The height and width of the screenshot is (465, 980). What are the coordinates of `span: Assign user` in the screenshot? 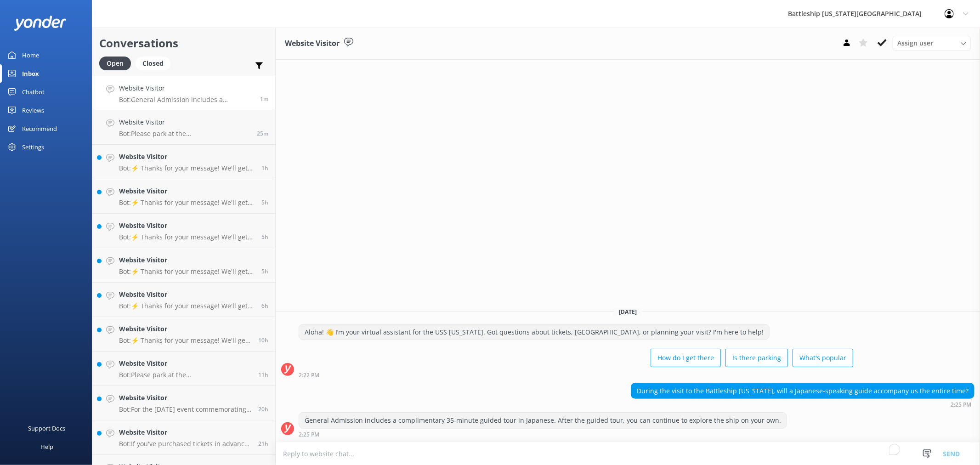 It's located at (916, 43).